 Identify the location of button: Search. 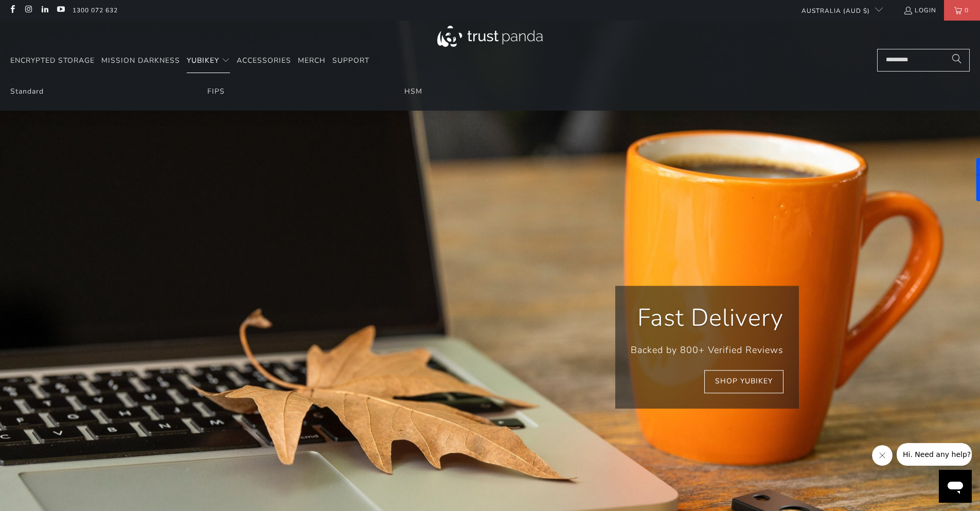
(957, 60).